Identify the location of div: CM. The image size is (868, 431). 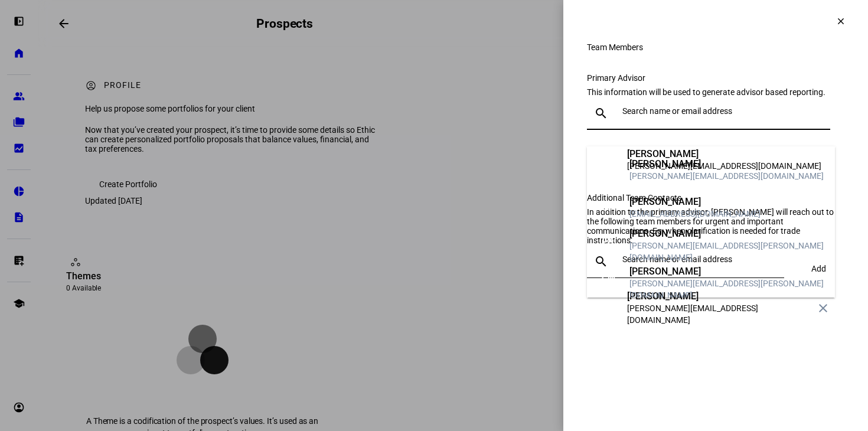
(608, 278).